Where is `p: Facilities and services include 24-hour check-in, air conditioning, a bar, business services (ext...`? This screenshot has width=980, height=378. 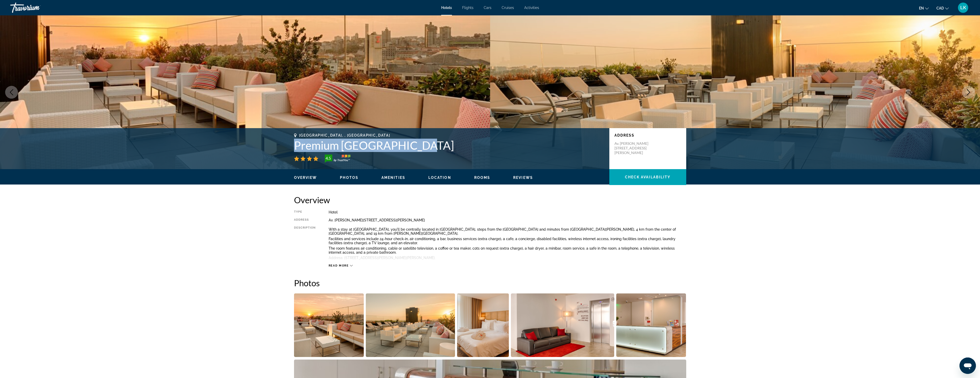
p: Facilities and services include 24-hour check-in, air conditioning, a bar, business services (ext... is located at coordinates (507, 241).